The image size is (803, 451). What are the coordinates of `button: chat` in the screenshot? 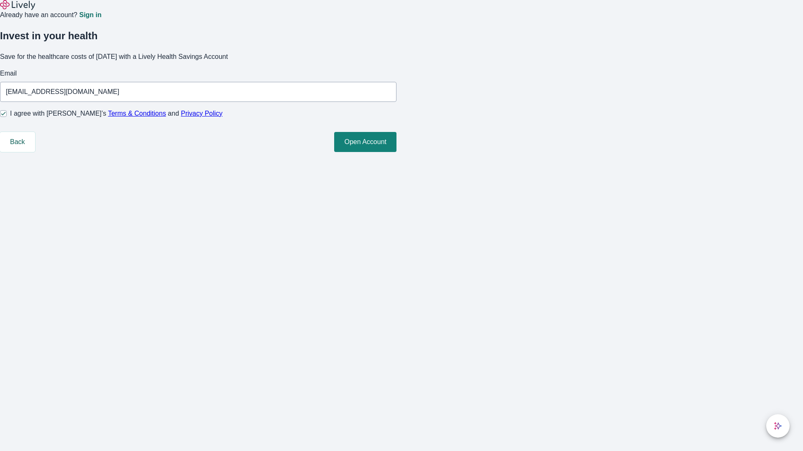 It's located at (778, 426).